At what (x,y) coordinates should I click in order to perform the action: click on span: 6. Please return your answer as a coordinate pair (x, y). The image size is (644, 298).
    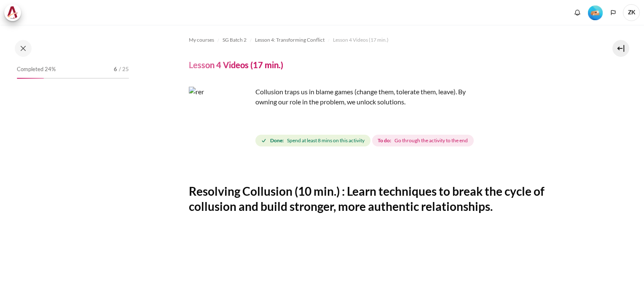
    Looking at the image, I should click on (116, 70).